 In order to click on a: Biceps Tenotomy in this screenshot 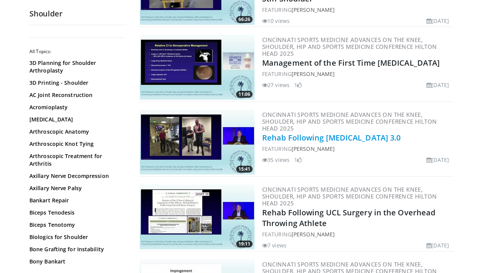, I will do `click(76, 225)`.